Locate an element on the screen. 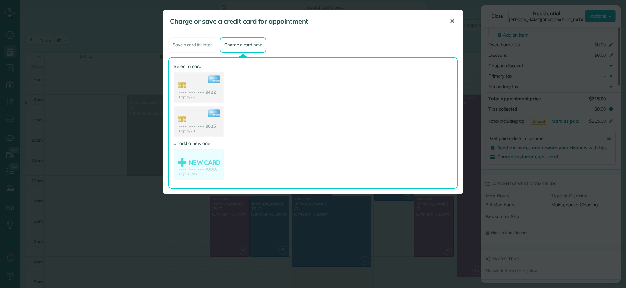 Image resolution: width=626 pixels, height=288 pixels. h5: Charge or save a credit card for appointment is located at coordinates (305, 21).